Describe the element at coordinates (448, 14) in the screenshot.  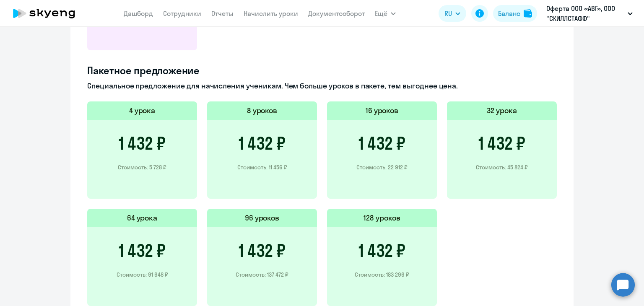
I see `span: RU` at that location.